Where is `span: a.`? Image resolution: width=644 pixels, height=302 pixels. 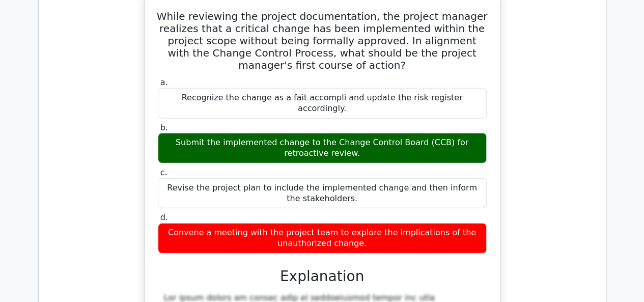
span: a. is located at coordinates (164, 82).